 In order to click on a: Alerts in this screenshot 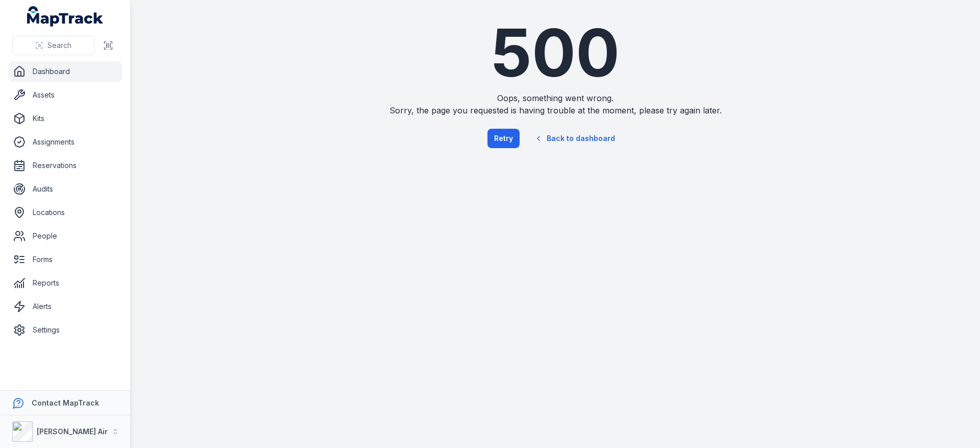, I will do `click(65, 307)`.